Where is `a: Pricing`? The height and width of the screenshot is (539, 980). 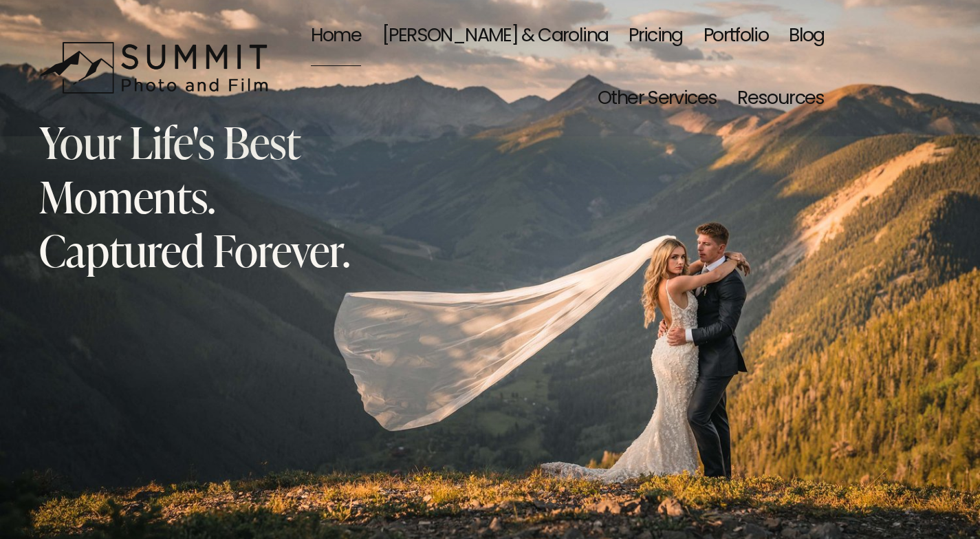
a: Pricing is located at coordinates (655, 36).